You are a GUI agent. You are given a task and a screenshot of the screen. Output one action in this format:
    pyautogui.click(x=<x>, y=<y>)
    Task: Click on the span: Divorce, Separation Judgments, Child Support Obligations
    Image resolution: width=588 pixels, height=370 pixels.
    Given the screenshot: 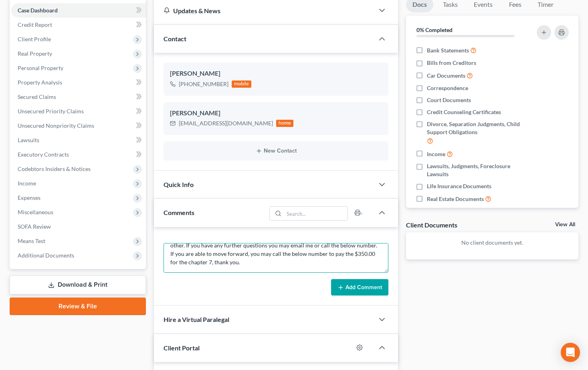 What is the action you would take?
    pyautogui.click(x=477, y=128)
    